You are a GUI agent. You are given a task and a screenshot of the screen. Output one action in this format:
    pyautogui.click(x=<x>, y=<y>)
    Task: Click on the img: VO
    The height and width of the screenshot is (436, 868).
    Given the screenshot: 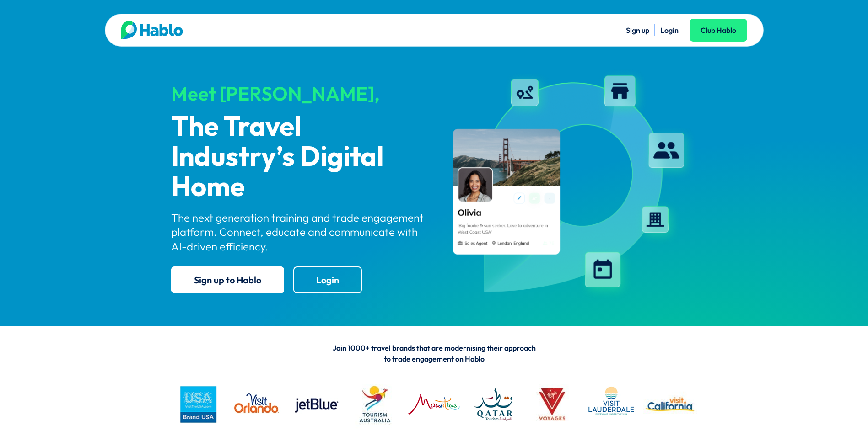 What is the action you would take?
    pyautogui.click(x=256, y=404)
    